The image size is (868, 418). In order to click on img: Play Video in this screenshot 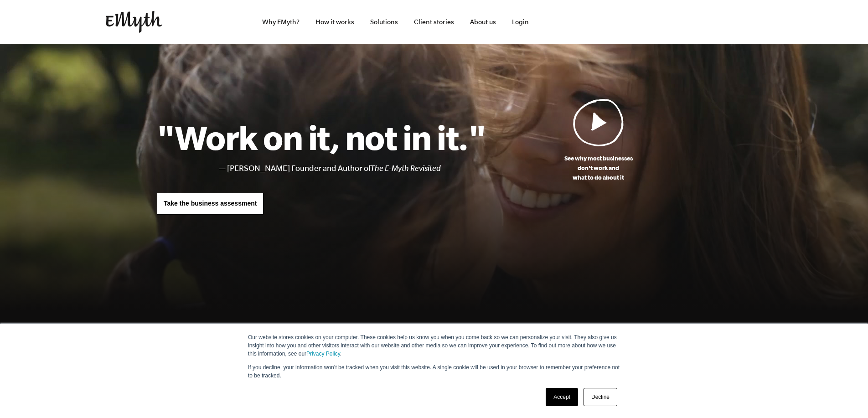, I will do `click(599, 122)`.